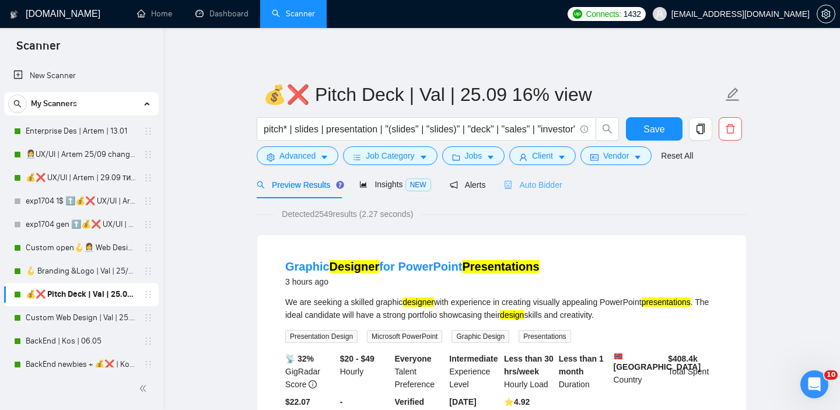 The height and width of the screenshot is (410, 840). What do you see at coordinates (355, 267) in the screenshot?
I see `mark: Designer` at bounding box center [355, 267].